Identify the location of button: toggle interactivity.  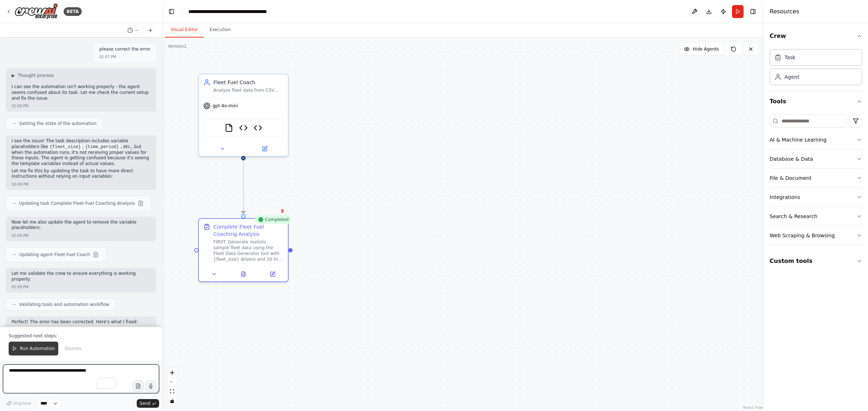
(172, 401).